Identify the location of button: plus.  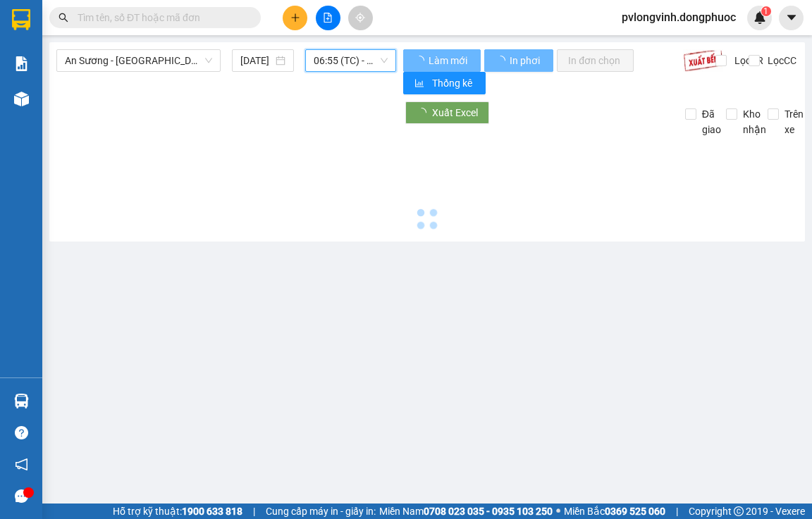
(295, 18).